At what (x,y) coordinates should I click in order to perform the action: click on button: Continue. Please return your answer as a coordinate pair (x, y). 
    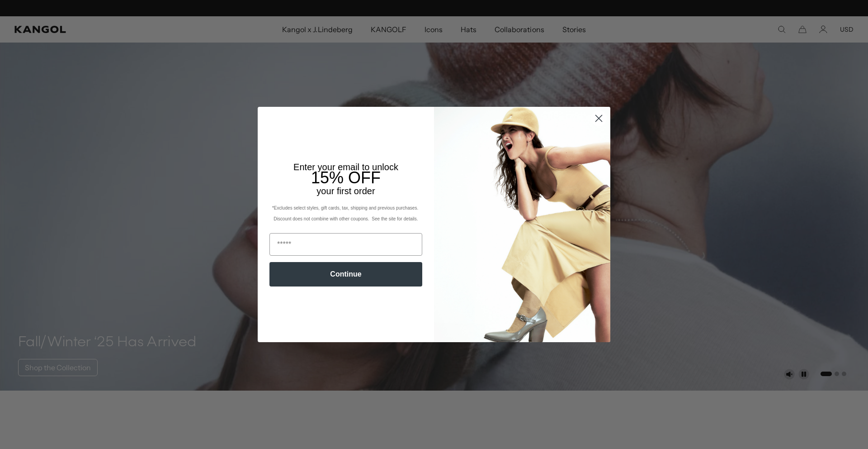
    Looking at the image, I should click on (346, 274).